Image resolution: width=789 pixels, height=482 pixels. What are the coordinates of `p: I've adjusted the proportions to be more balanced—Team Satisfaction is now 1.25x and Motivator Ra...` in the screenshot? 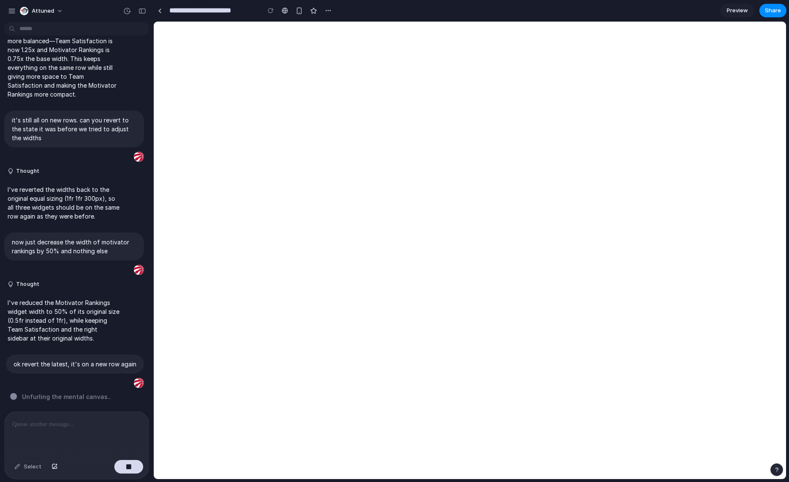 It's located at (64, 63).